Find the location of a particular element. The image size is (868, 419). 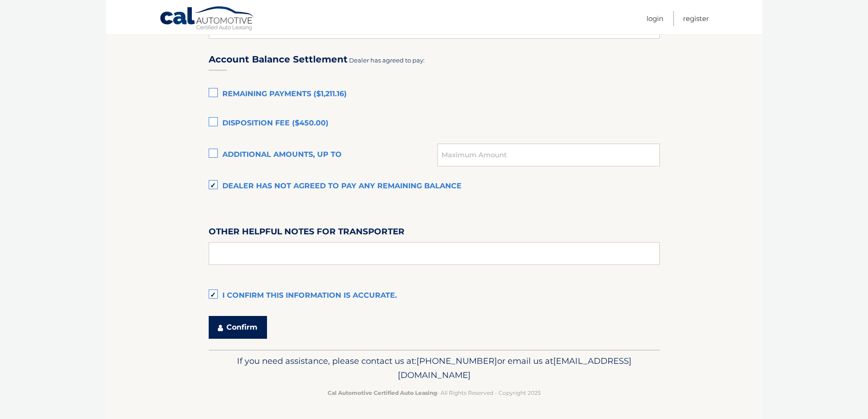

a: Login is located at coordinates (655, 18).